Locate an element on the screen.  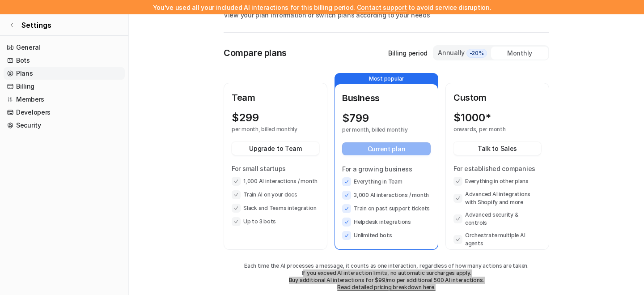
p: View your plan information or switch plans according to your needs is located at coordinates (386, 15).